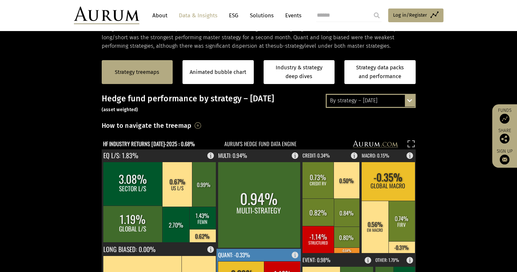 This screenshot has width=517, height=272. What do you see at coordinates (259, 37) in the screenshot?
I see `p: Hedge fund performance was positive in July. Most master hedge fund strategies generated positive...` at bounding box center [259, 37].